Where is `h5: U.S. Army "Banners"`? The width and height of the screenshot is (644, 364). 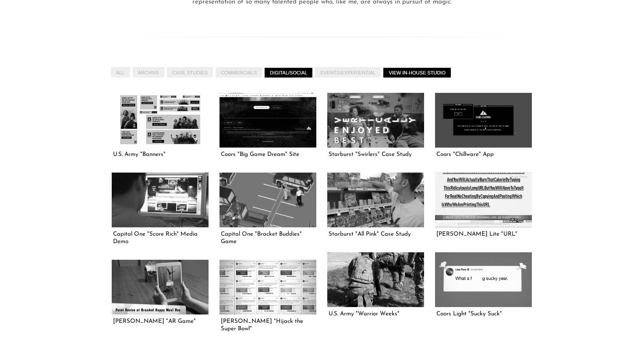
h5: U.S. Army "Banners" is located at coordinates (160, 155).